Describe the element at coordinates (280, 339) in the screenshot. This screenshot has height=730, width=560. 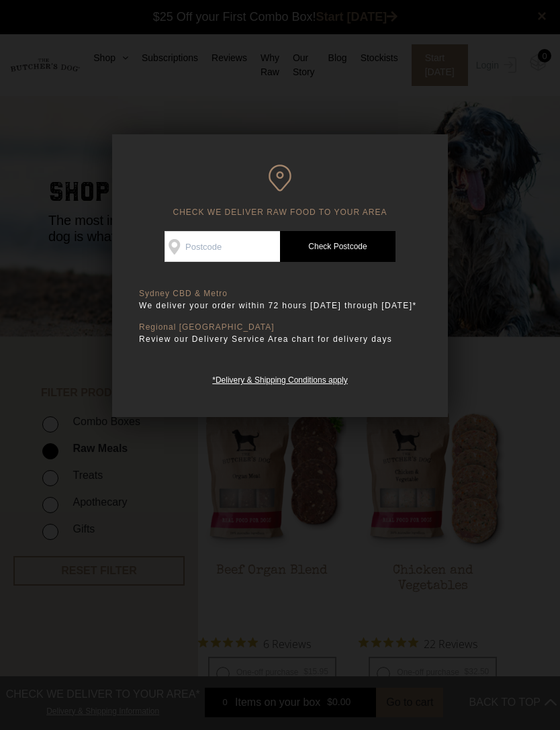
I see `p: Review our Delivery Service Area chart for delivery days` at that location.